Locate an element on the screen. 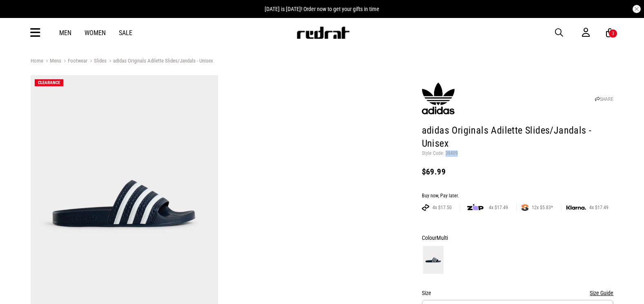  div: Size is located at coordinates (518, 293).